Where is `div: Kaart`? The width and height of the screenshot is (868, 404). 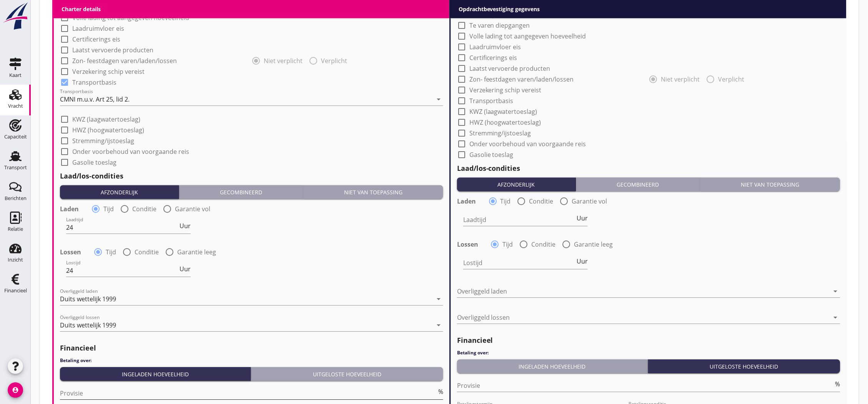 div: Kaart is located at coordinates (16, 75).